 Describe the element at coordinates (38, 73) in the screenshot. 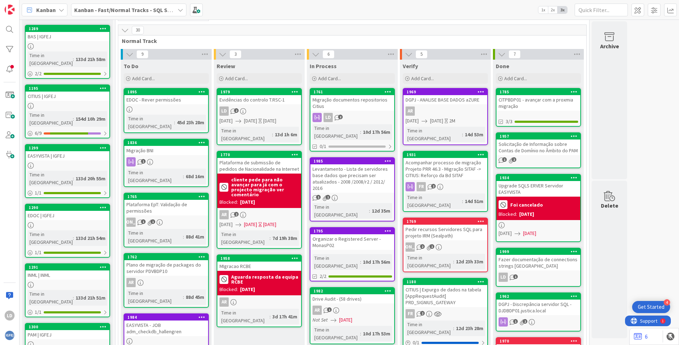

I see `span: 2 / 2` at that location.